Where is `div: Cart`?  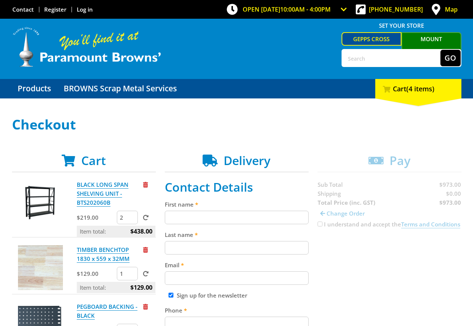 div: Cart is located at coordinates (418, 89).